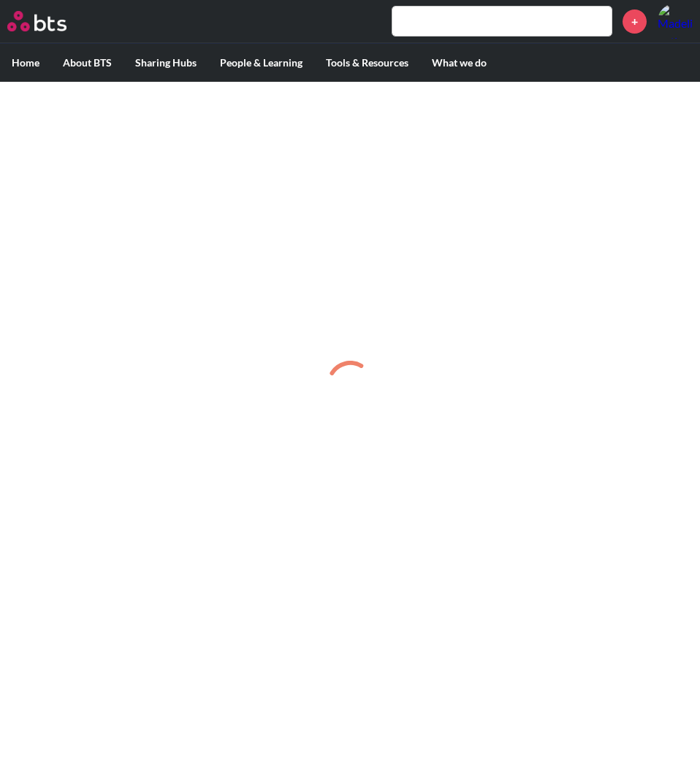 This screenshot has height=758, width=700. What do you see at coordinates (87, 63) in the screenshot?
I see `label: About BTS` at bounding box center [87, 63].